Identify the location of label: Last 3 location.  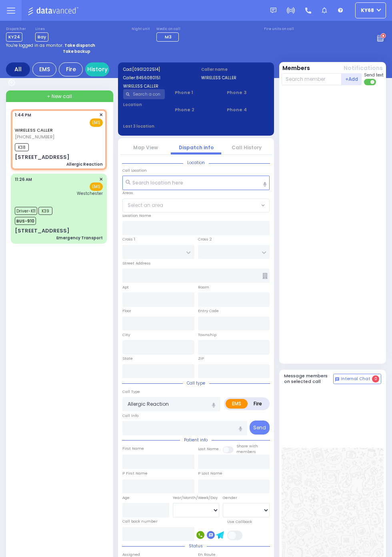
(160, 126).